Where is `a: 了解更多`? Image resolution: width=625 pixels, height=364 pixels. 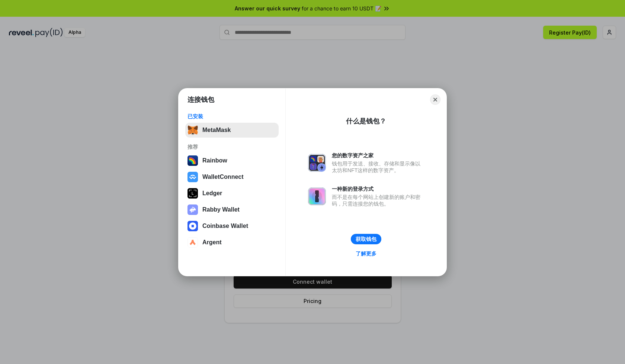 a: 了解更多 is located at coordinates (366, 254).